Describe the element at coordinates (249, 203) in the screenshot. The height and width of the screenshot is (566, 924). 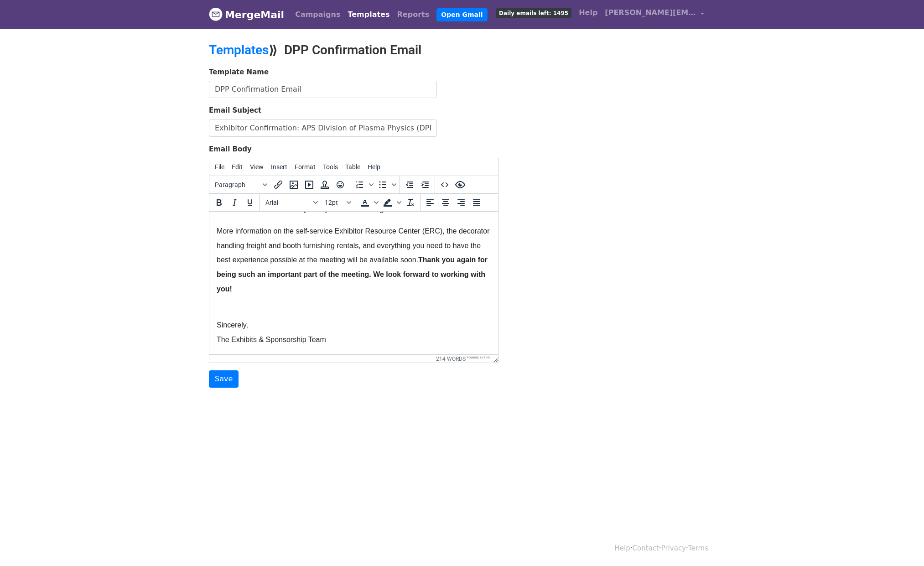
I see `button: Underline` at that location.